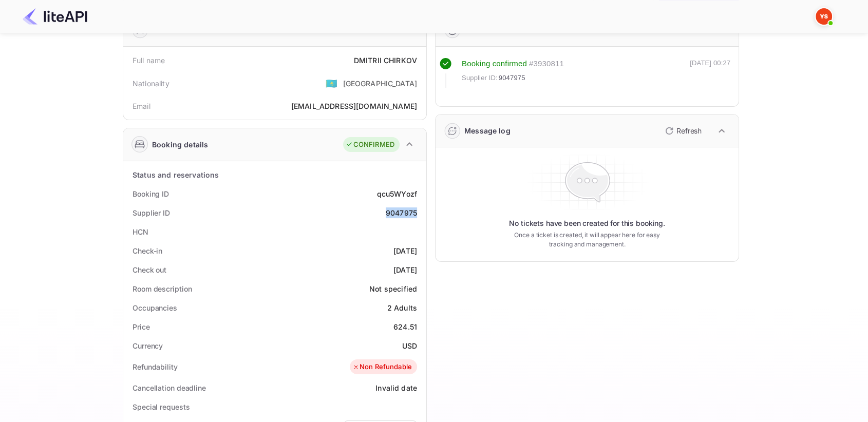  Describe the element at coordinates (169, 388) in the screenshot. I see `div: Cancellation deadline` at that location.